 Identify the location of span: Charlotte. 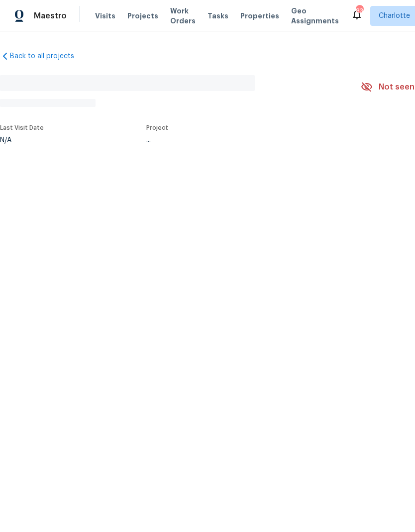
(394, 16).